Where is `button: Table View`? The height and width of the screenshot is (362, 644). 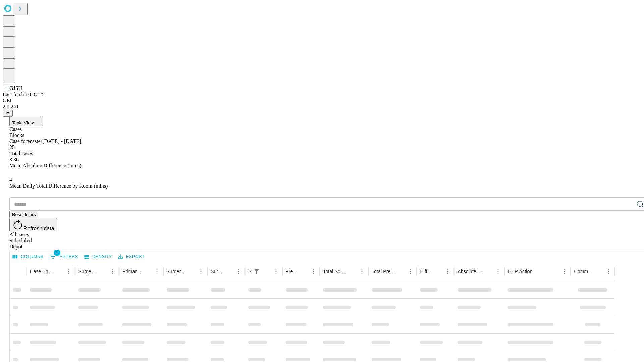
button: Table View is located at coordinates (26, 122).